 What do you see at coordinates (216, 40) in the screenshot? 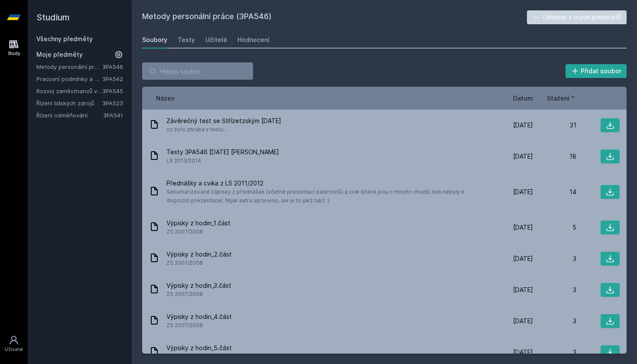
I see `div: Učitelé` at bounding box center [216, 40].